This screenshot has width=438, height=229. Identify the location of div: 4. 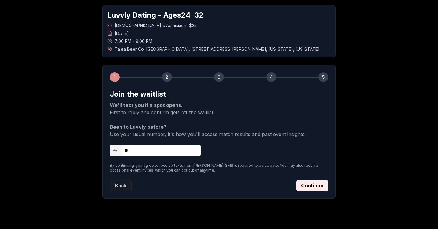
(271, 77).